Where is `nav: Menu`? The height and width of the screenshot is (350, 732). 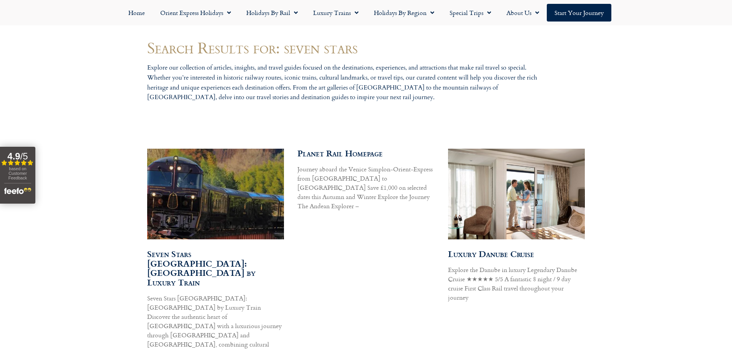
nav: Menu is located at coordinates (366, 13).